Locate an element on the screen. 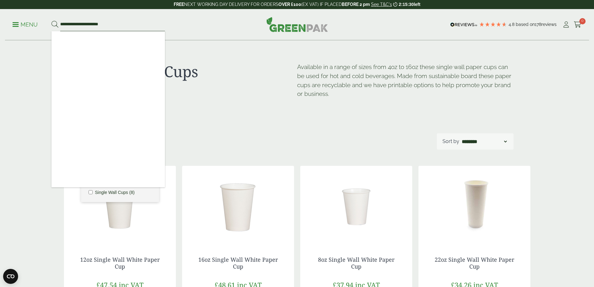 The image size is (594, 287). a: 22oz Single Wall White Paper Cup is located at coordinates (475, 263).